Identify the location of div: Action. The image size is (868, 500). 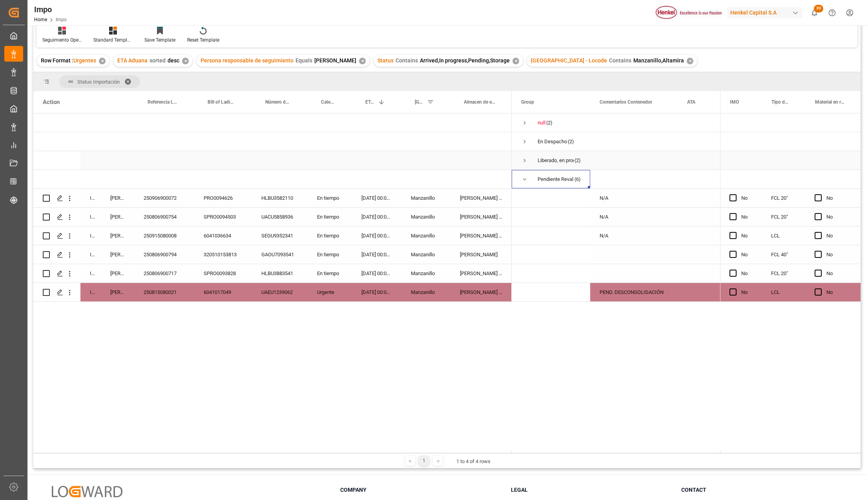
(51, 102).